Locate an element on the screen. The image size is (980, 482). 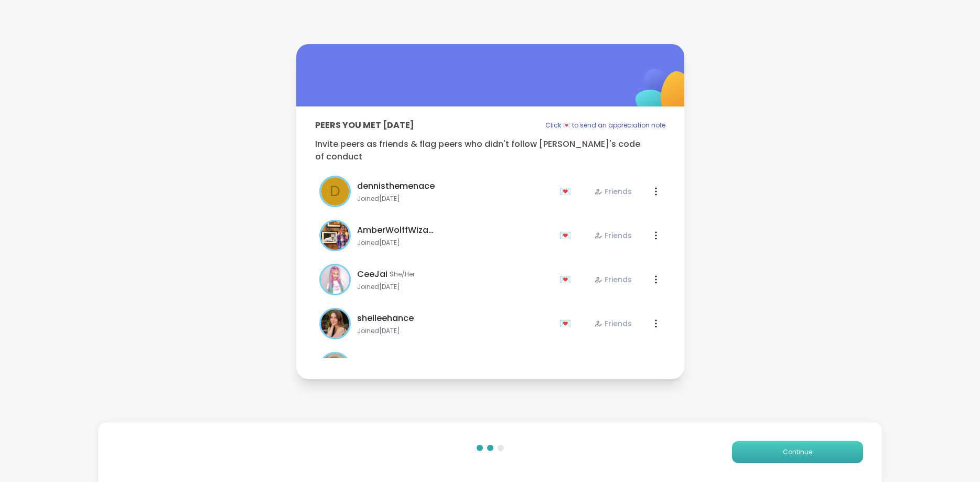
button: Continue is located at coordinates (798, 452).